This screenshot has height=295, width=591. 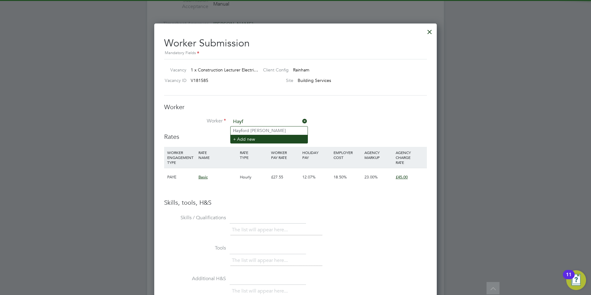 What do you see at coordinates (296, 137) in the screenshot?
I see `h3: Rates` at bounding box center [296, 137].